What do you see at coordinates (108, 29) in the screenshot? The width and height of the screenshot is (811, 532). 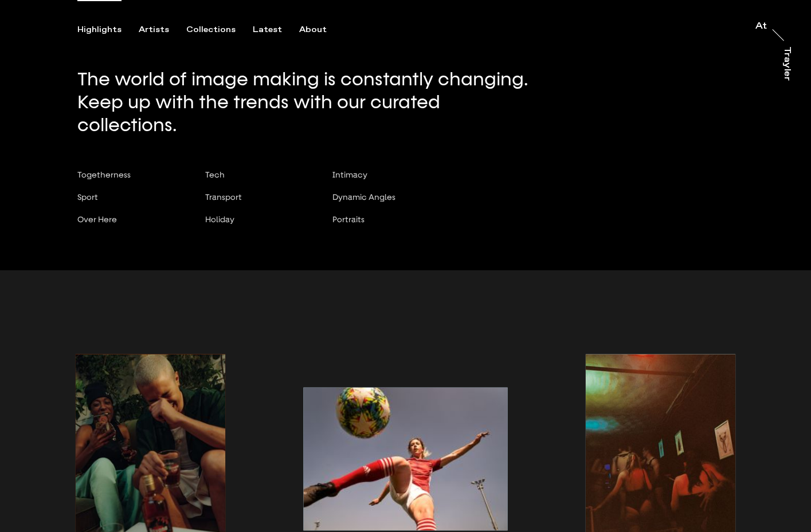 I see `button: Highlights` at bounding box center [108, 29].